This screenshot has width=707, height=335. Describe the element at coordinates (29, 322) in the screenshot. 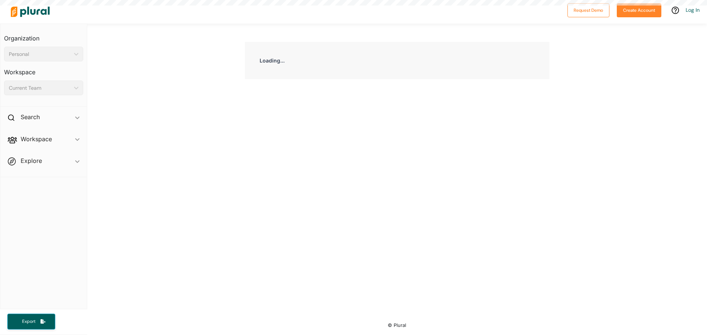

I see `span: Export` at that location.